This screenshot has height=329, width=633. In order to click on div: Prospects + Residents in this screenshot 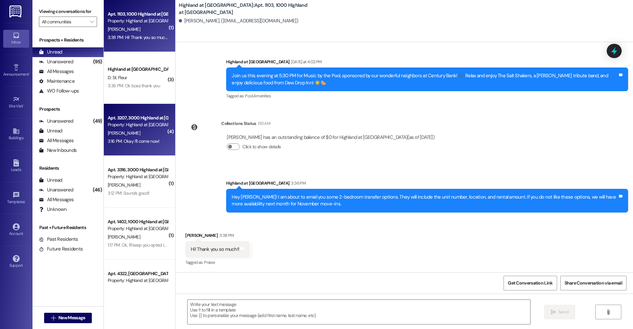, I will do `click(68, 40)`.